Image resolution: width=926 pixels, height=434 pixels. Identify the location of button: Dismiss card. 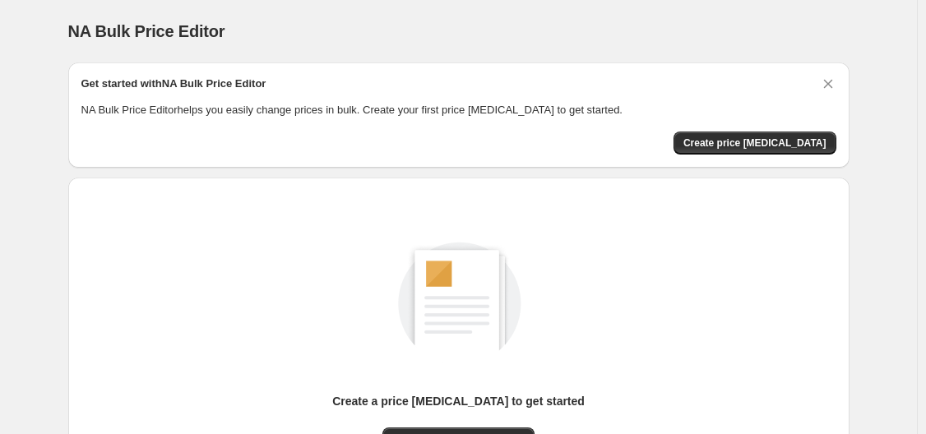
(829, 84).